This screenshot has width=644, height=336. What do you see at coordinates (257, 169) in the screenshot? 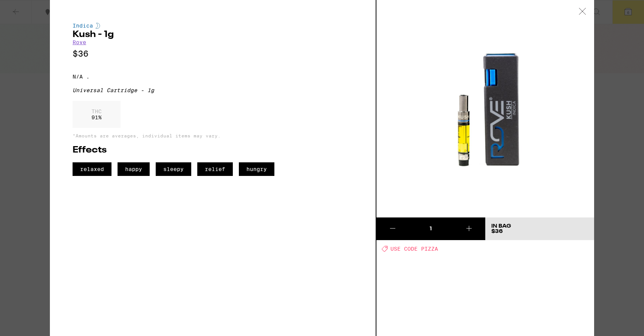
I see `span: hungry` at bounding box center [257, 169].